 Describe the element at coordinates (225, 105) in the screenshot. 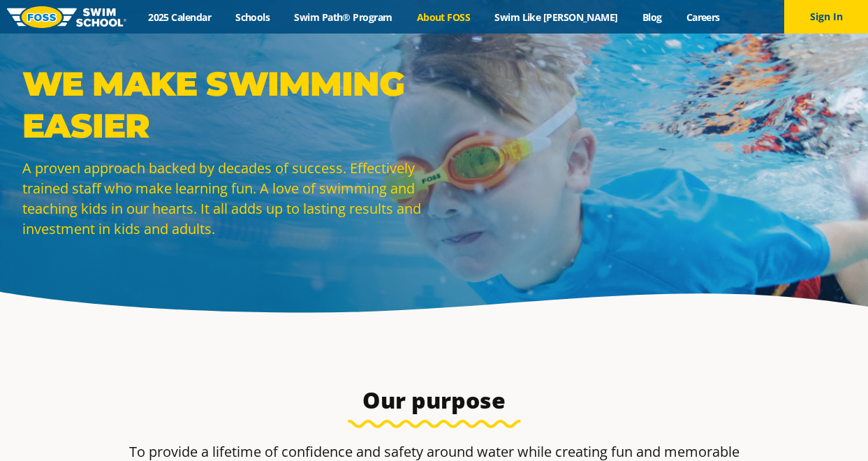

I see `p: WE MAKE SWIMMING EASIER` at that location.